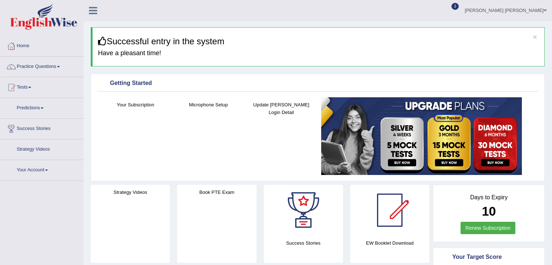  I want to click on h4: Have a pleasant time!, so click(318, 53).